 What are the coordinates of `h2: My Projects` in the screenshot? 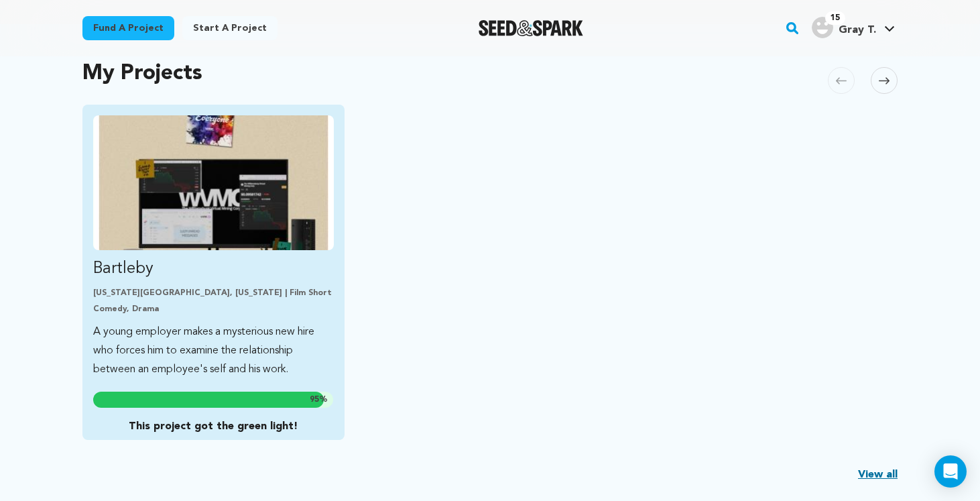 It's located at (142, 74).